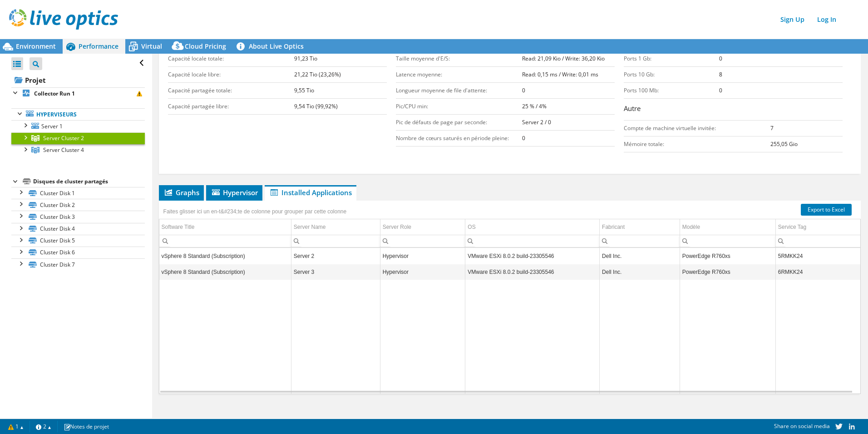  I want to click on a: About Live Optics, so click(272, 46).